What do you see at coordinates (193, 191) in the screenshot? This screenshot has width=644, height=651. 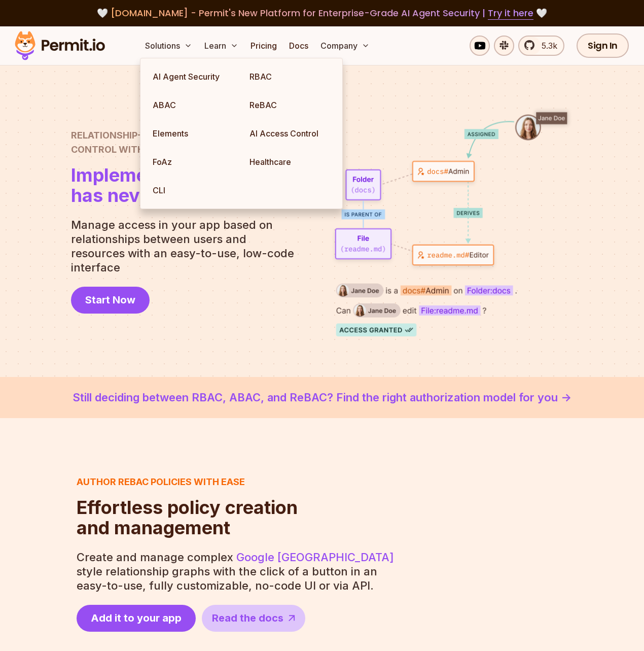 I see `a: CLI` at bounding box center [193, 191].